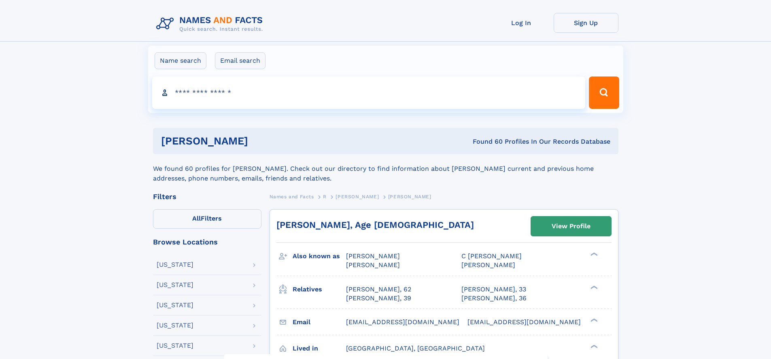 This screenshot has height=359, width=771. Describe the element at coordinates (240, 61) in the screenshot. I see `label: Email search` at that location.